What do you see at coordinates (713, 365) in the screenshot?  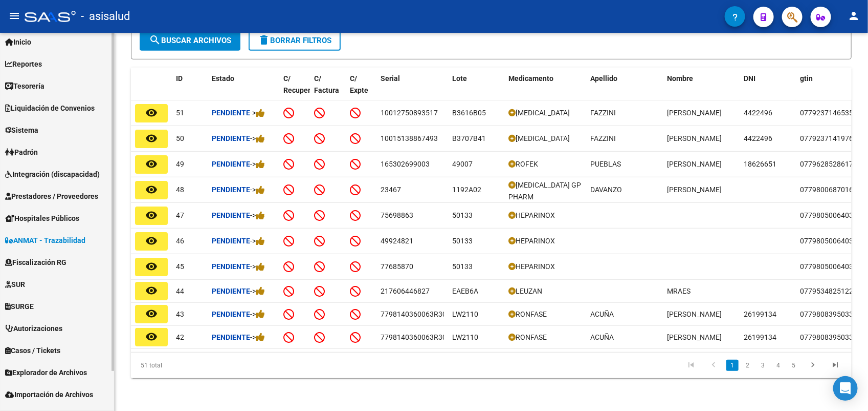 I see `a: go to previous page` at bounding box center [713, 365].